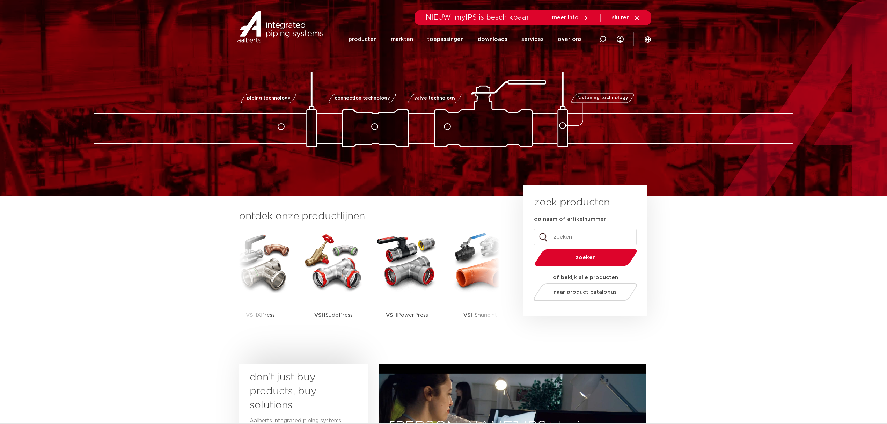  What do you see at coordinates (620, 39) in the screenshot?
I see `div: my IPS` at bounding box center [620, 39].